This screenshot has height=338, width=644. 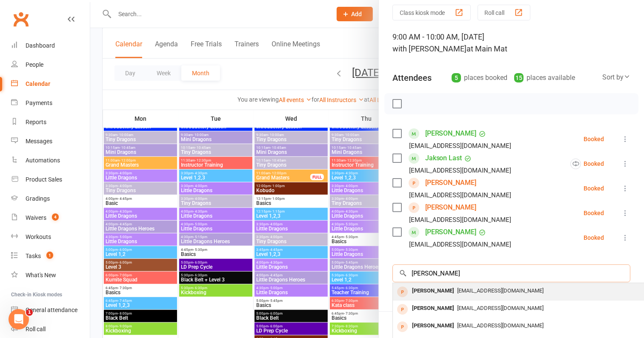 I want to click on div: What's New, so click(x=41, y=275).